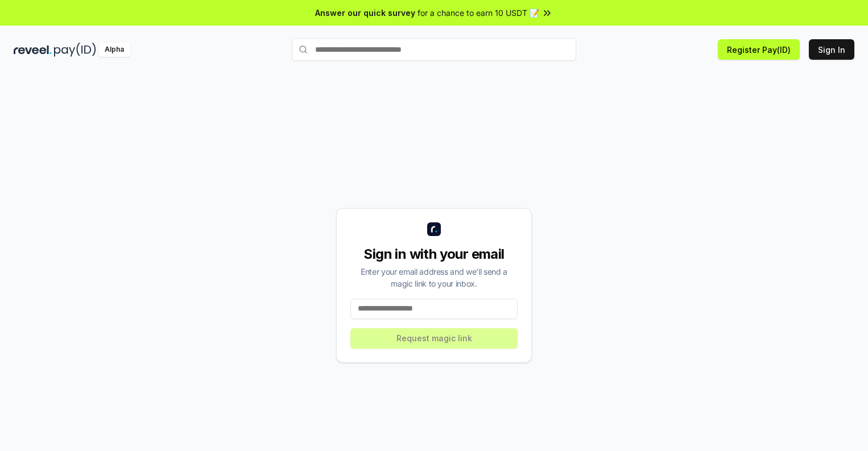  What do you see at coordinates (479, 12) in the screenshot?
I see `span: for a chance to earn 10 USDT 📝` at bounding box center [479, 12].